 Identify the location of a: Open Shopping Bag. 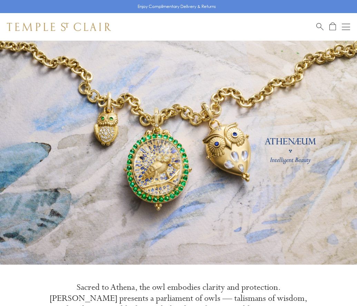
(332, 27).